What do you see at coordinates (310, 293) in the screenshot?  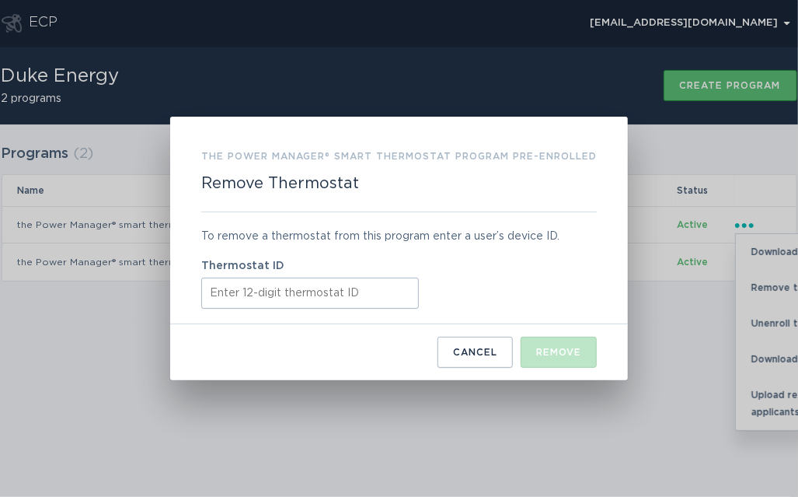 I see `input: Thermostat ID` at bounding box center [310, 293].